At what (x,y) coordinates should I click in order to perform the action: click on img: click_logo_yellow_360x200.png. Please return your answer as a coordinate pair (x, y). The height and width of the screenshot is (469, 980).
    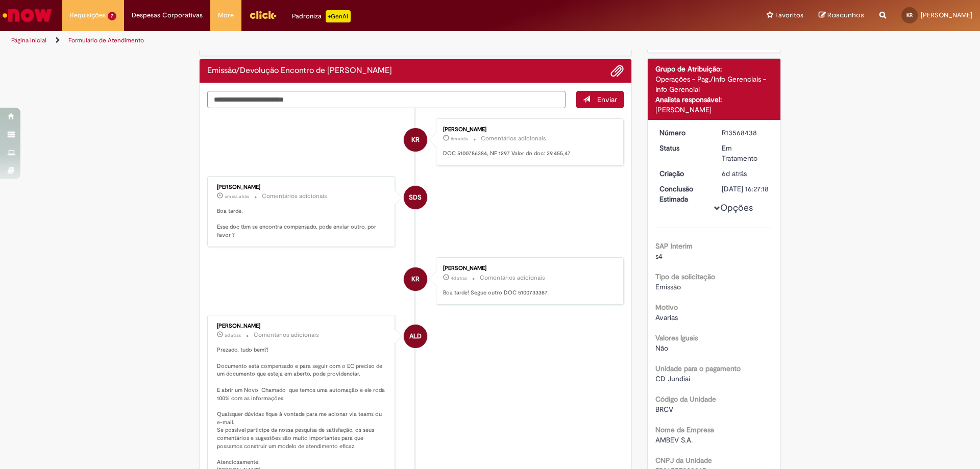
    Looking at the image, I should click on (263, 15).